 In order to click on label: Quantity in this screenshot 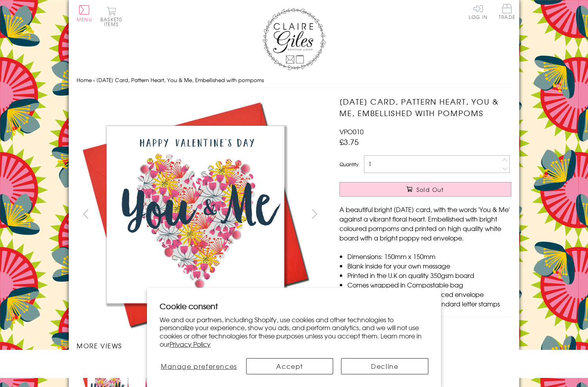, I will do `click(349, 164)`.